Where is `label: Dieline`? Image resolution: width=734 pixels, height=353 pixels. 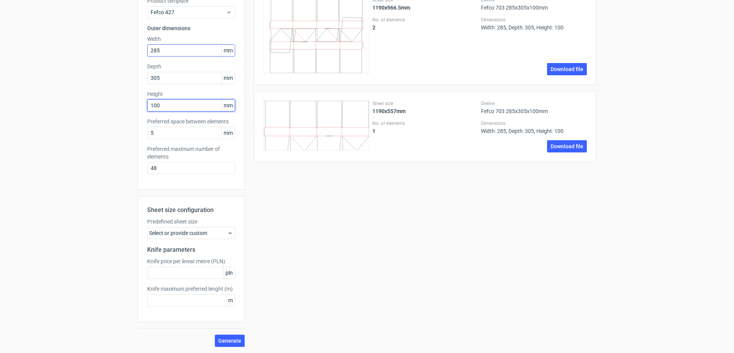
label: Dieline is located at coordinates (534, 104).